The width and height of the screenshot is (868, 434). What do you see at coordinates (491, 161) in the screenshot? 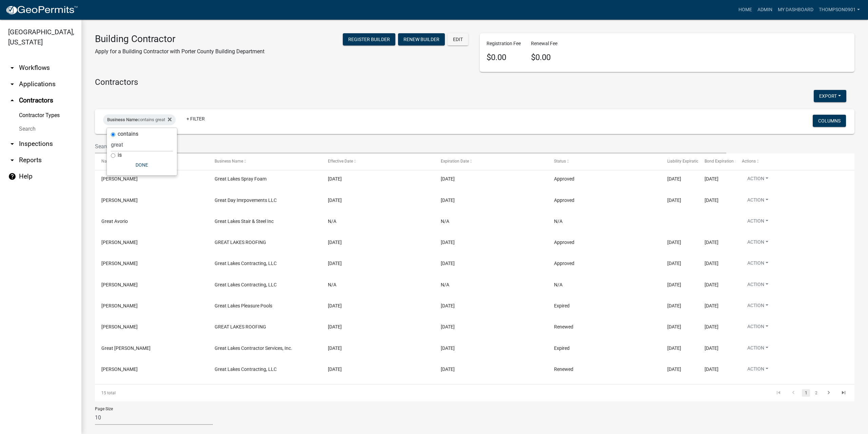
I see `datatable-header-cell: Expiration Date` at bounding box center [491, 161].